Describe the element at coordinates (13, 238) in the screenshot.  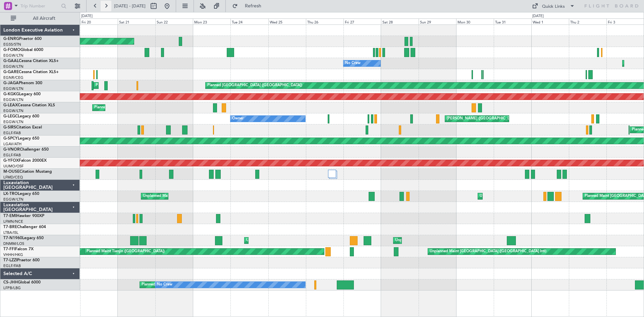
I see `span: T7-N1960` at that location.